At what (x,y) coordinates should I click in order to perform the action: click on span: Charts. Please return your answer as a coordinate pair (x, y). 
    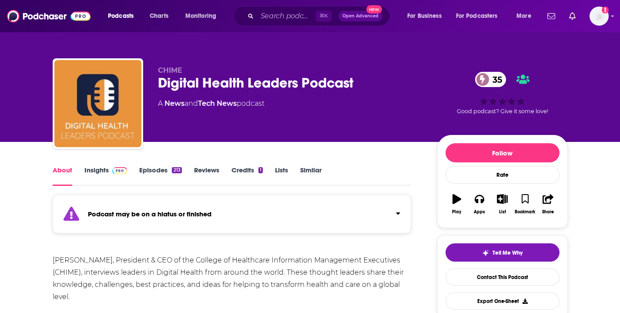
    Looking at the image, I should click on (159, 16).